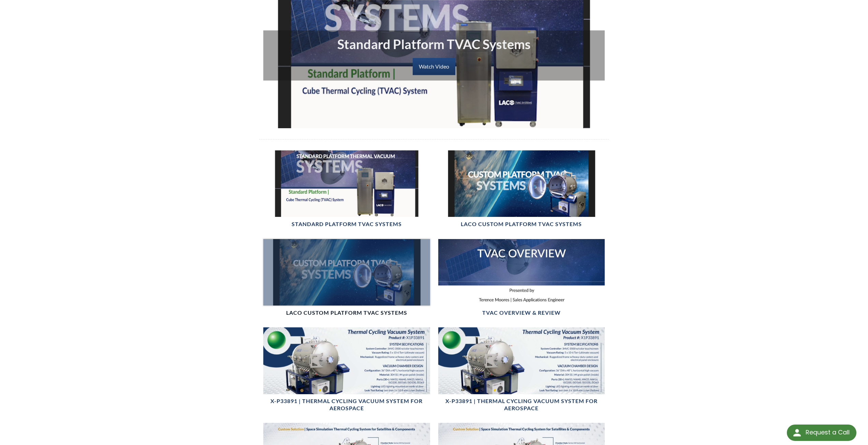  What do you see at coordinates (434, 67) in the screenshot?
I see `a: Watch Video` at bounding box center [434, 67].